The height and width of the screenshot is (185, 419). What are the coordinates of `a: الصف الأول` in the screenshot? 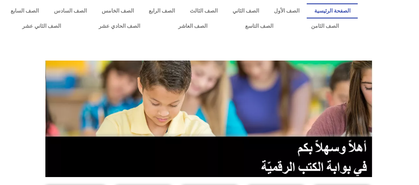 It's located at (287, 11).